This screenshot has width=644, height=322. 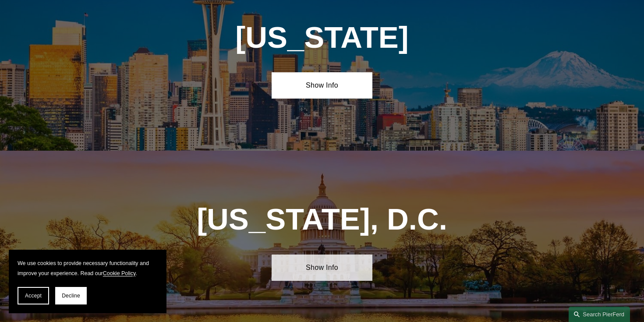 What do you see at coordinates (119, 273) in the screenshot?
I see `a: Cookie Policy` at bounding box center [119, 273].